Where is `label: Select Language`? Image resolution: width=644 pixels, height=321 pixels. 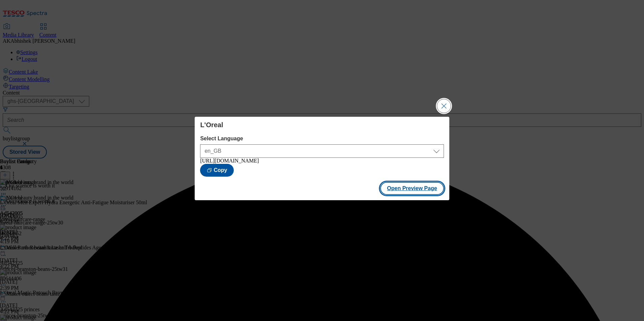
label: Select Language is located at coordinates (322, 138).